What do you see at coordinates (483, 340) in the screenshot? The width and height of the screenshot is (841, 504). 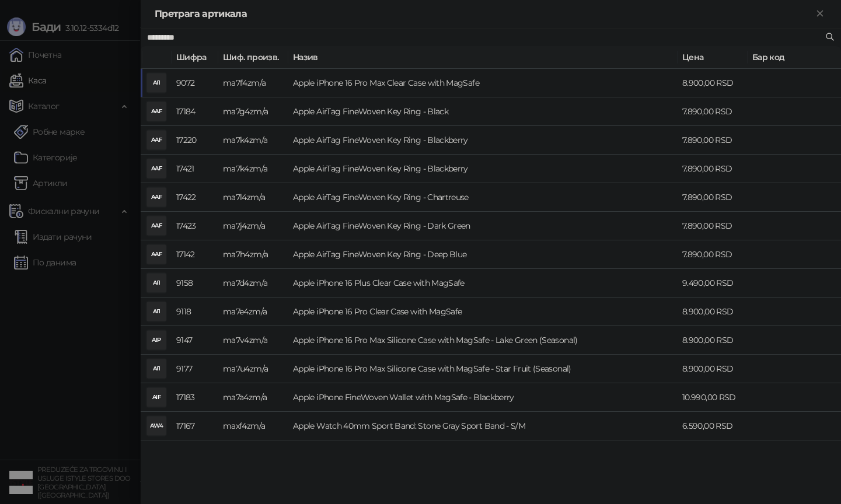 I see `td: Apple iPhone 16 Pro Max Silicone Case with MagSafe - Lake Green (Seasonal)` at bounding box center [483, 340].